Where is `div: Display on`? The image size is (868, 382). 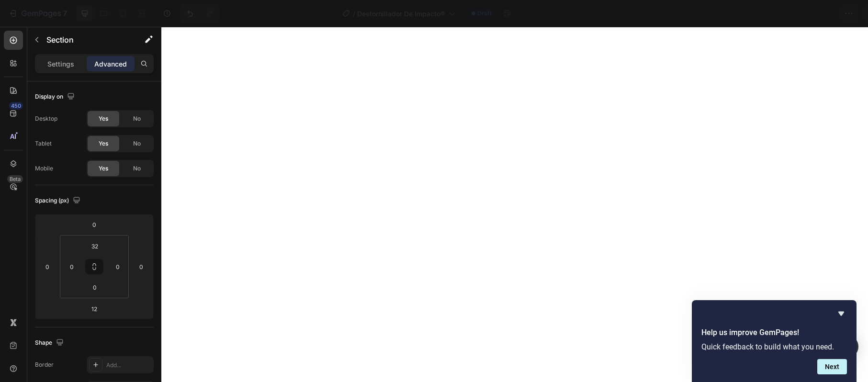
div: Display on is located at coordinates (56, 97).